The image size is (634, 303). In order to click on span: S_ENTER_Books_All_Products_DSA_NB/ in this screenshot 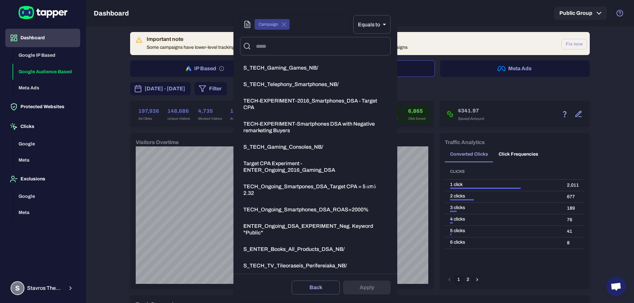, I will do `click(294, 249)`.